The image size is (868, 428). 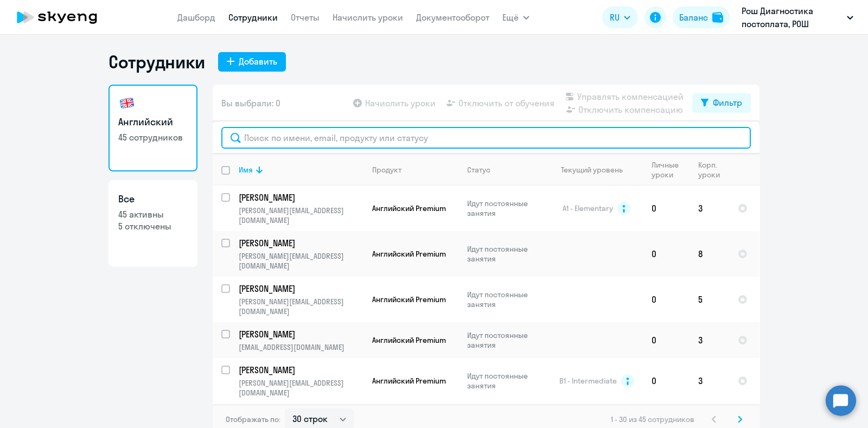 What do you see at coordinates (305, 17) in the screenshot?
I see `a: Отчеты` at bounding box center [305, 17].